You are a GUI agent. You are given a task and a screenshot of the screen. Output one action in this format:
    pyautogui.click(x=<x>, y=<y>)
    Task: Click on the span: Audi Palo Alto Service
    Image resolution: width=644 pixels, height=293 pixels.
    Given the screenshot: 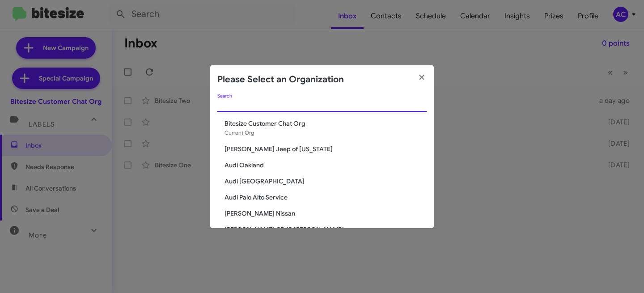 What is the action you would take?
    pyautogui.click(x=326, y=197)
    